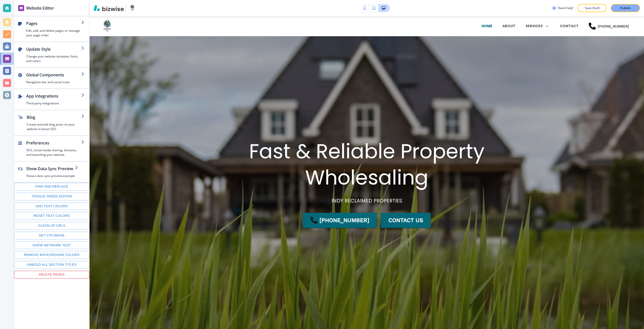  I want to click on button: Show Data Sync PreviewShow a data sync preview example, so click(48, 172).